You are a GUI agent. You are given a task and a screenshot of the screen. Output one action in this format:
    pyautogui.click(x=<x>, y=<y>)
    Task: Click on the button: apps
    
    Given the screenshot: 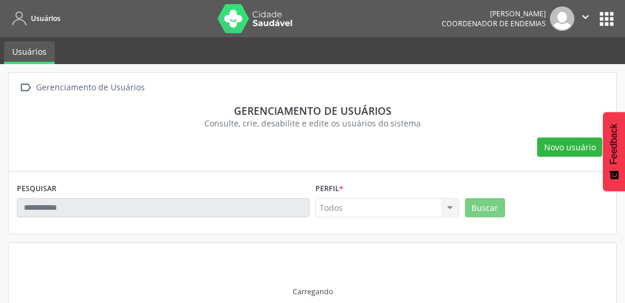 What is the action you would take?
    pyautogui.click(x=607, y=19)
    